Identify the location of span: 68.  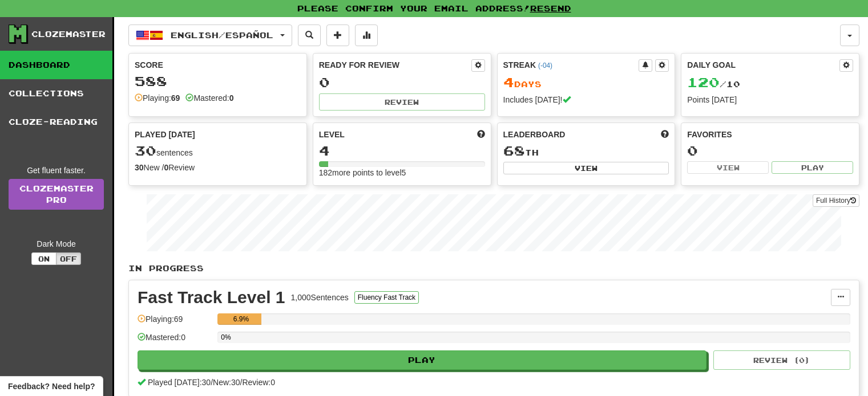
(514, 151).